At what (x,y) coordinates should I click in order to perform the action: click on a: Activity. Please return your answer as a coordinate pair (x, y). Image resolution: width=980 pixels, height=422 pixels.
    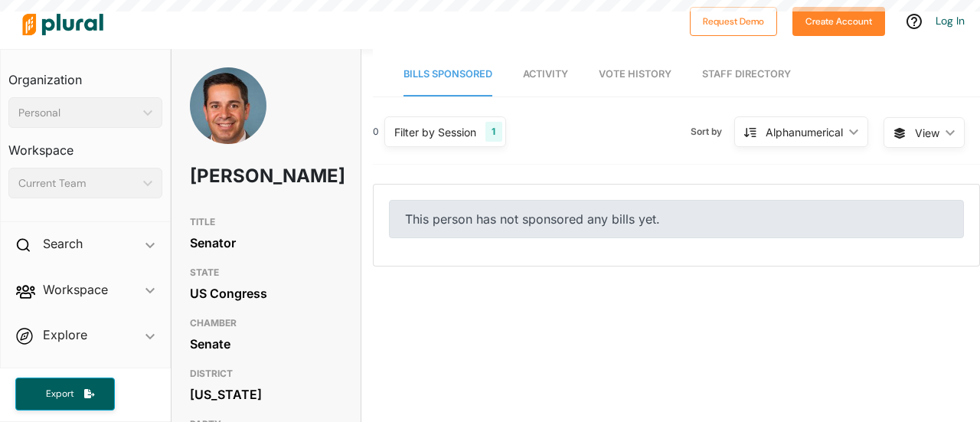
    Looking at the image, I should click on (545, 74).